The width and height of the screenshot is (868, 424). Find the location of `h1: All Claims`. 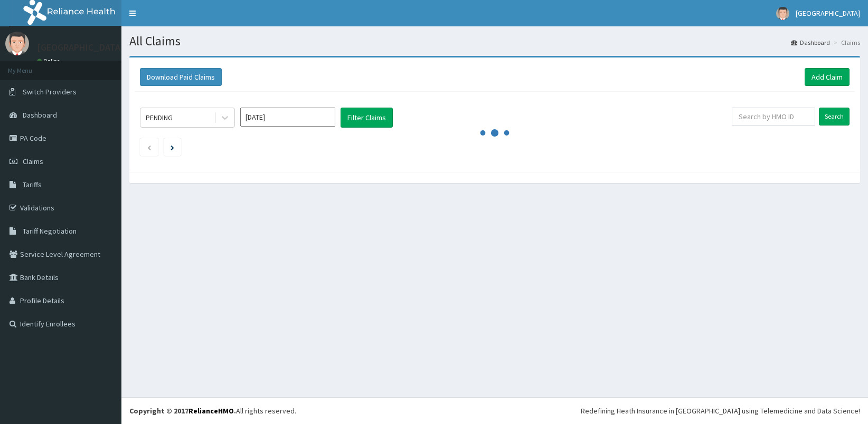

h1: All Claims is located at coordinates (495, 41).